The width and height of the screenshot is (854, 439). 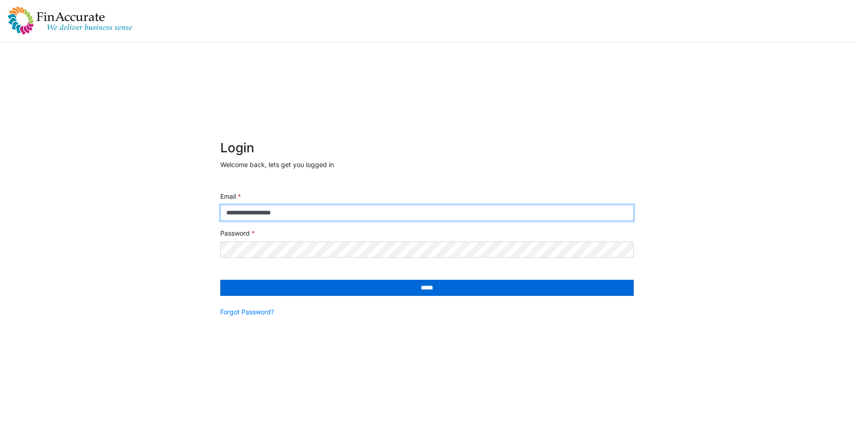 What do you see at coordinates (427, 164) in the screenshot?
I see `p: Welcome back, lets get you logged in` at bounding box center [427, 164].